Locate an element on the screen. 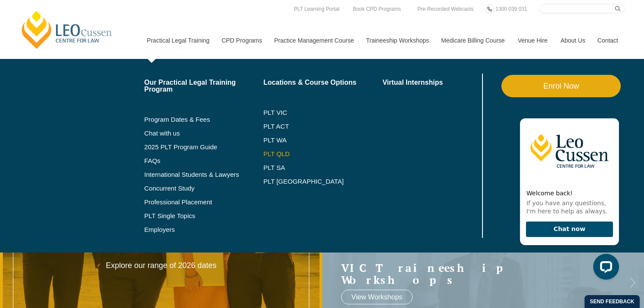 The width and height of the screenshot is (644, 308). a: Virtual Internships is located at coordinates (431, 82).